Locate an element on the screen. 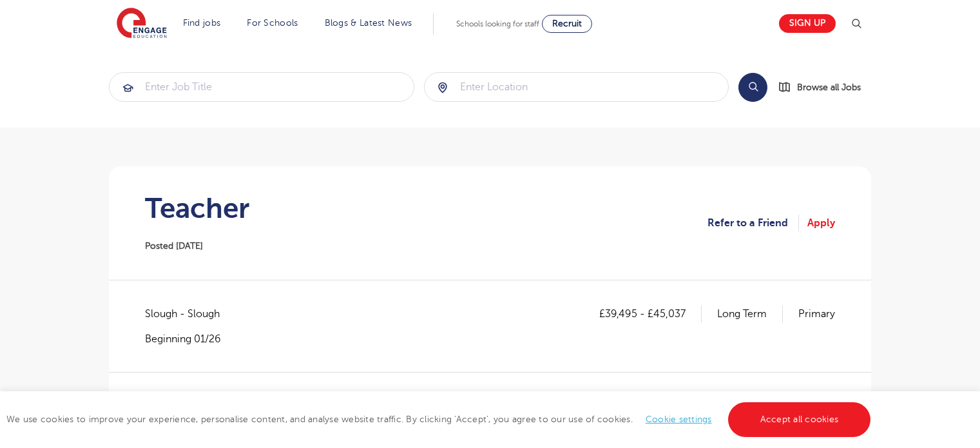 The height and width of the screenshot is (448, 980). a: Recruit is located at coordinates (567, 24).